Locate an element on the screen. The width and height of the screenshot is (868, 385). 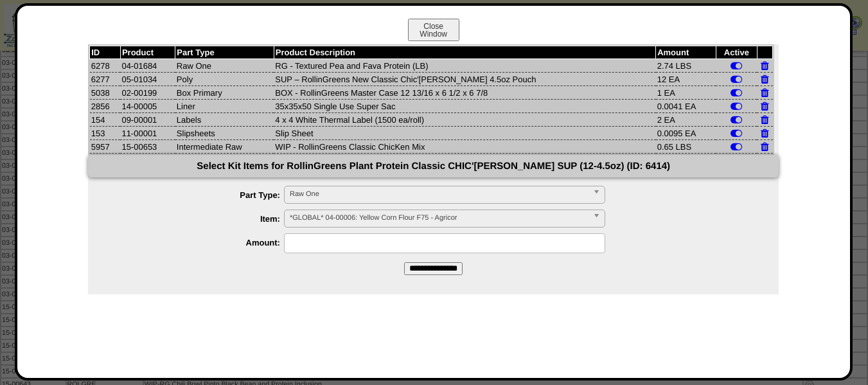
td: BOX - RollinGreens Master Case 12 13/16 x 6 1/2 x 6 7/8 is located at coordinates (464, 92).